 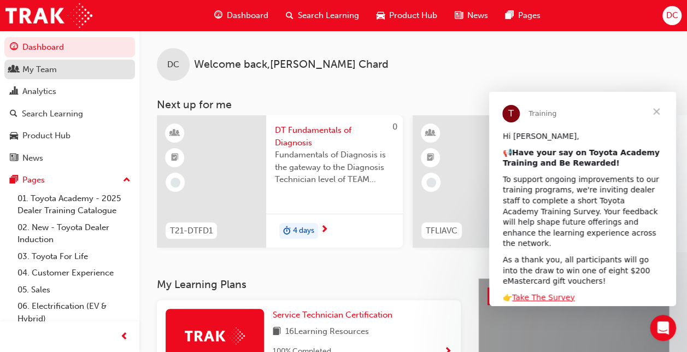 What do you see at coordinates (127, 180) in the screenshot?
I see `span: up-icon` at bounding box center [127, 180].